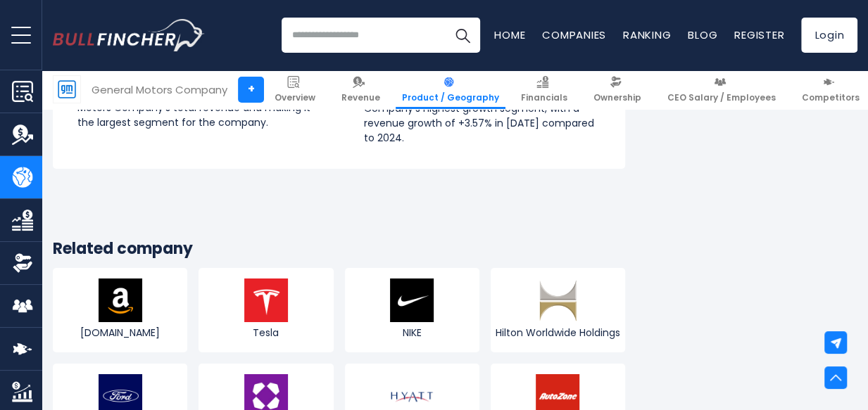 The height and width of the screenshot is (410, 868). What do you see at coordinates (451, 89) in the screenshot?
I see `a: Product / Geography` at bounding box center [451, 89].